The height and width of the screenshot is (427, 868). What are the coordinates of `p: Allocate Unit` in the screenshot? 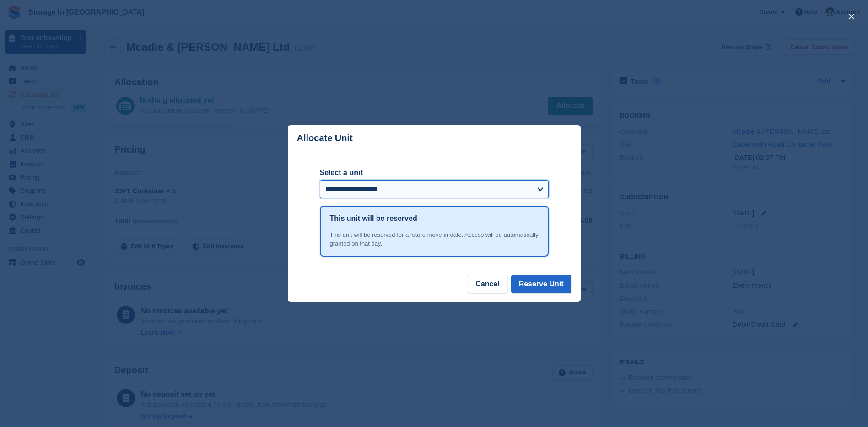 It's located at (325, 138).